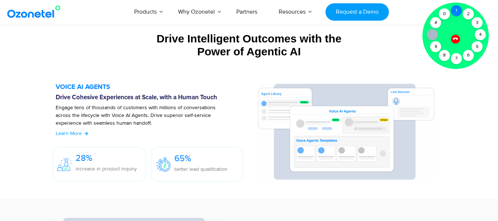 The image size is (498, 221). What do you see at coordinates (249, 45) in the screenshot?
I see `div: Drive Intelligent Outcomes with the Power of Agentic AI` at bounding box center [249, 45].